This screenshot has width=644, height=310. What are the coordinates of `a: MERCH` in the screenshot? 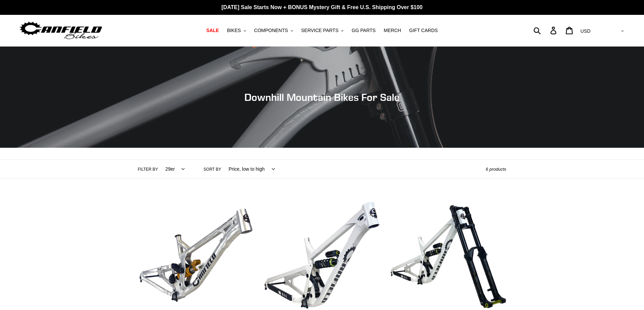 It's located at (392, 30).